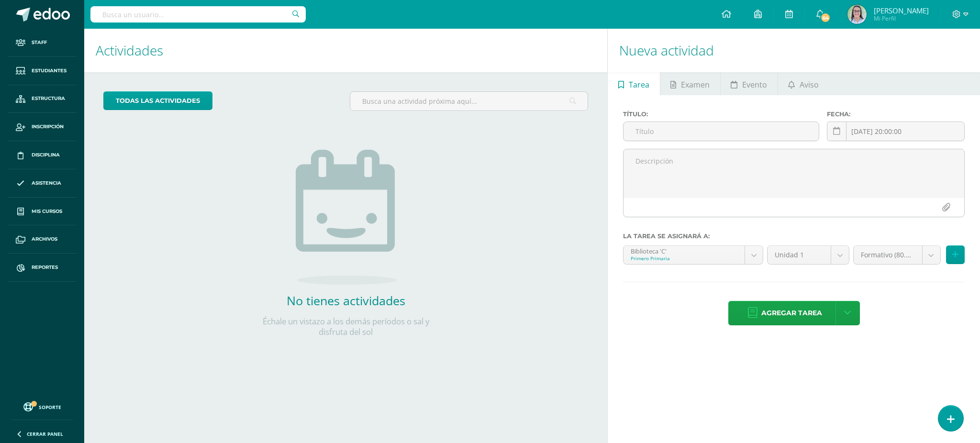 The width and height of the screenshot is (980, 443). I want to click on span: Asistencia, so click(46, 183).